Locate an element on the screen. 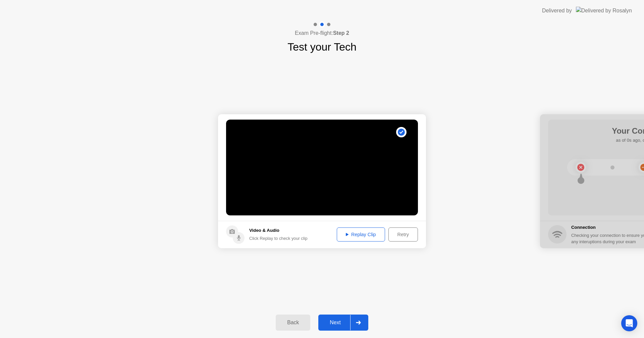 The height and width of the screenshot is (338, 644). div: Next is located at coordinates (335, 323).